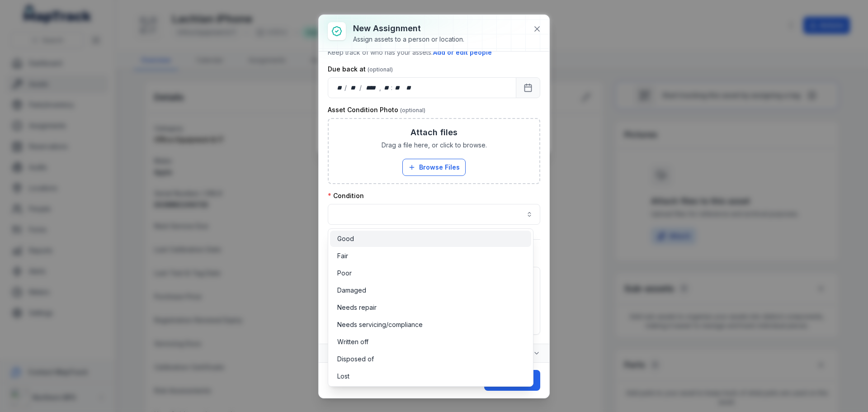  What do you see at coordinates (352, 290) in the screenshot?
I see `span: Damaged` at bounding box center [352, 290].